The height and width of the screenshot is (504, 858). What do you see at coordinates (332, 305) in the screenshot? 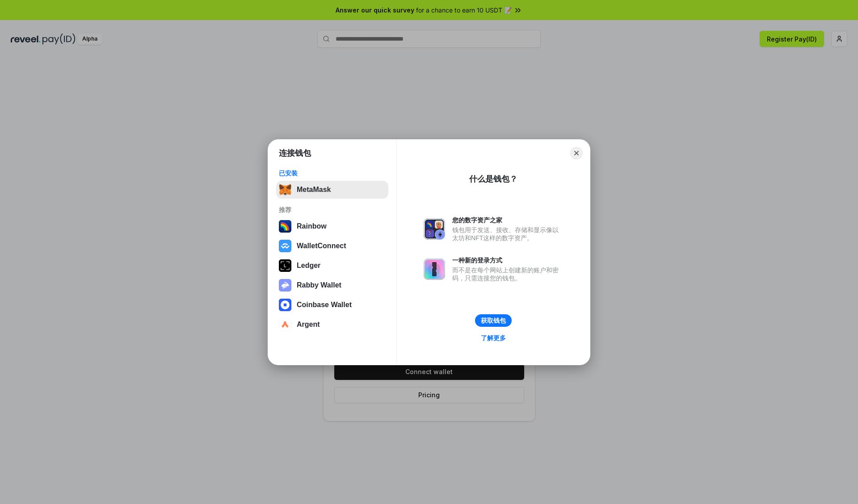
I see `button: Coinbase Wallet` at bounding box center [332, 305].